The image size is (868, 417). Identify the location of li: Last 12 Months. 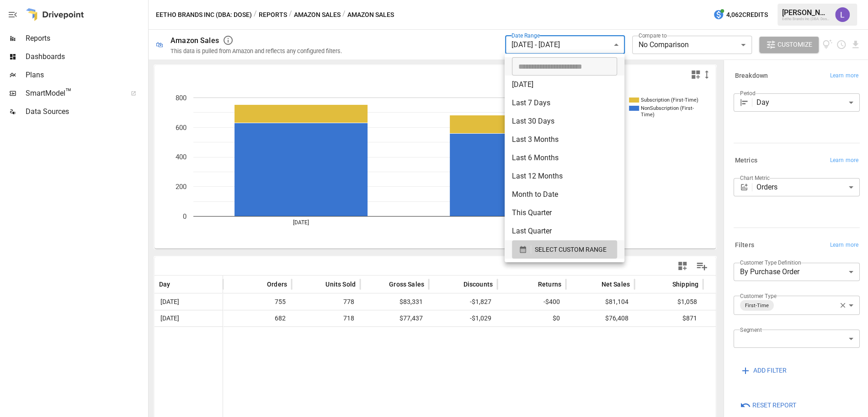
(564, 176).